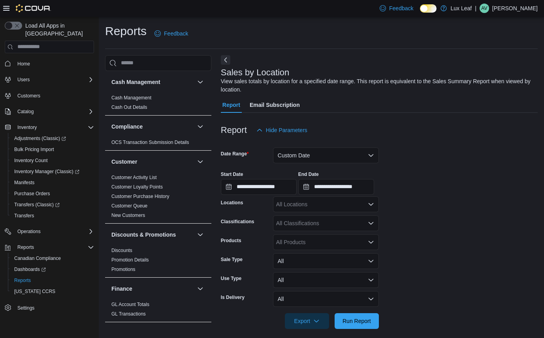  What do you see at coordinates (128, 314) in the screenshot?
I see `span: GL Transactions` at bounding box center [128, 314].